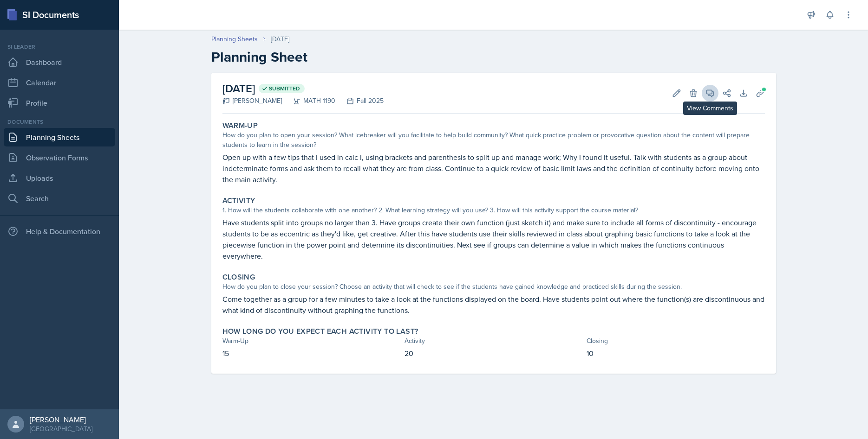 This screenshot has height=439, width=868. Describe the element at coordinates (494, 287) in the screenshot. I see `div: How do you plan to close your session? Choose an activity that will check to see if the students ...` at that location.